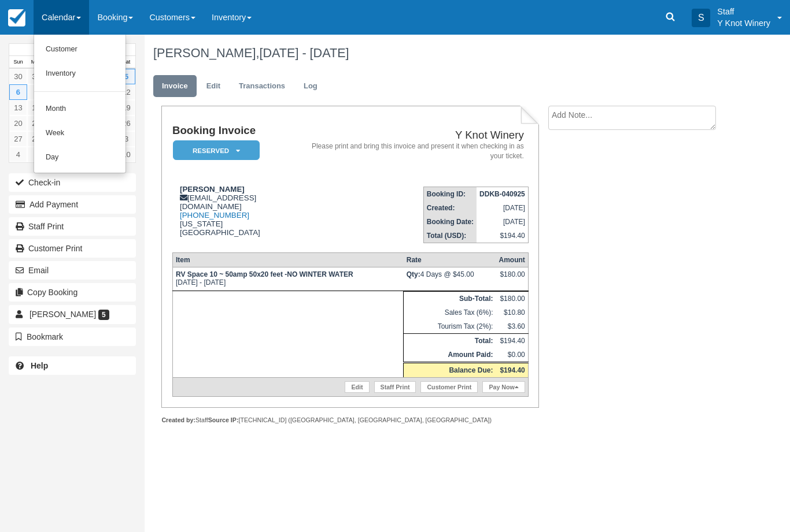  Describe the element at coordinates (80, 104) in the screenshot. I see `ul: Calendar` at that location.